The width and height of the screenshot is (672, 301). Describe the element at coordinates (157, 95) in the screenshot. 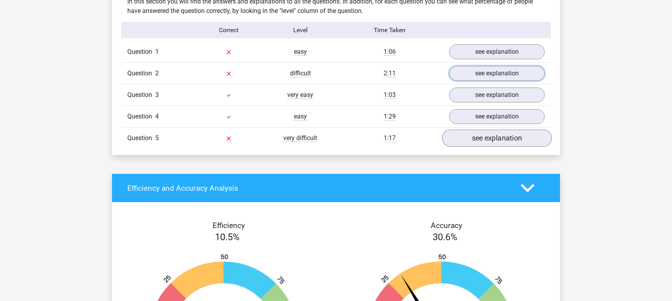

I see `span: 3` at that location.